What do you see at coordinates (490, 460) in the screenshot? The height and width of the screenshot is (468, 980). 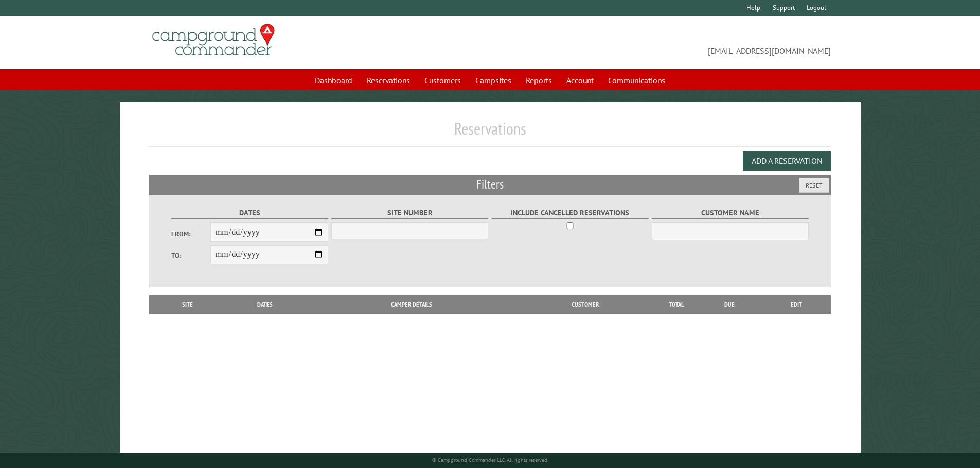 I see `small: © Campground Commander LLC. All rights reserved.` at bounding box center [490, 460].